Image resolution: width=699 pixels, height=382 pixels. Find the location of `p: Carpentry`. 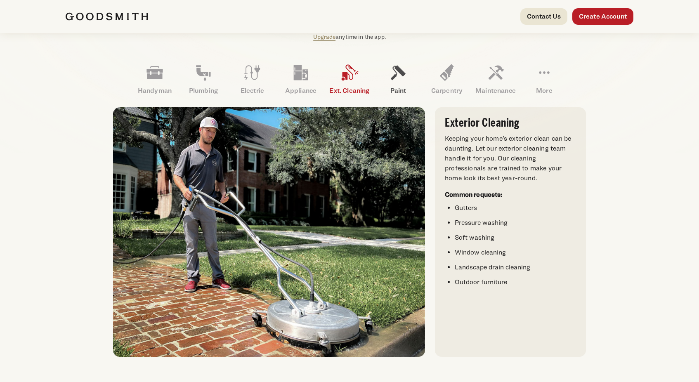

p: Carpentry is located at coordinates (447, 91).